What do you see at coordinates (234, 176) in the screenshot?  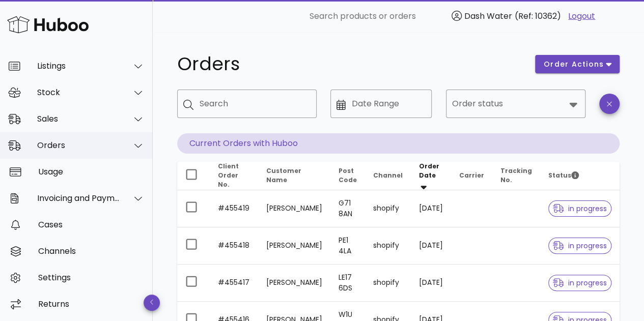 I see `th: Client Order No.` at bounding box center [234, 176].